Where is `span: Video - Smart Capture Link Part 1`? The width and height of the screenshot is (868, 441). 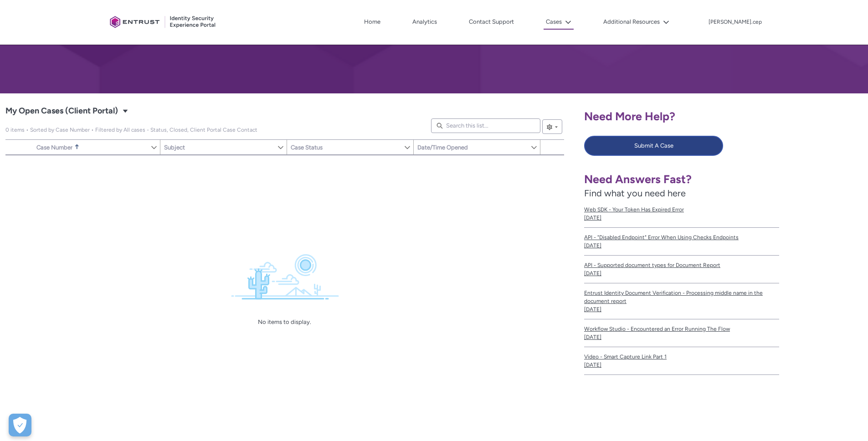
span: Video - Smart Capture Link Part 1 is located at coordinates (681, 357).